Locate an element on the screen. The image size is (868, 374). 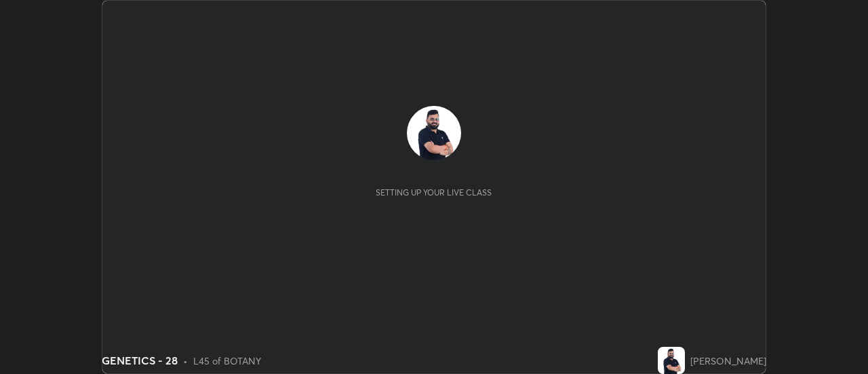
div: L45 of BOTANY is located at coordinates (227, 360).